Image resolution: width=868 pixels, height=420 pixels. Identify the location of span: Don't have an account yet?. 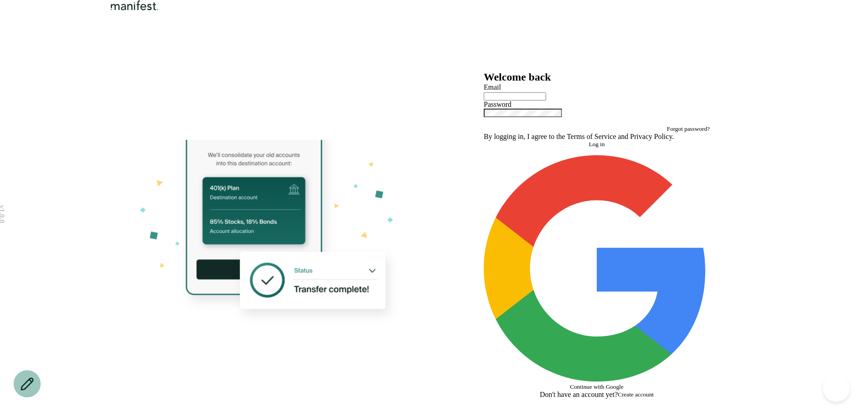
(579, 394).